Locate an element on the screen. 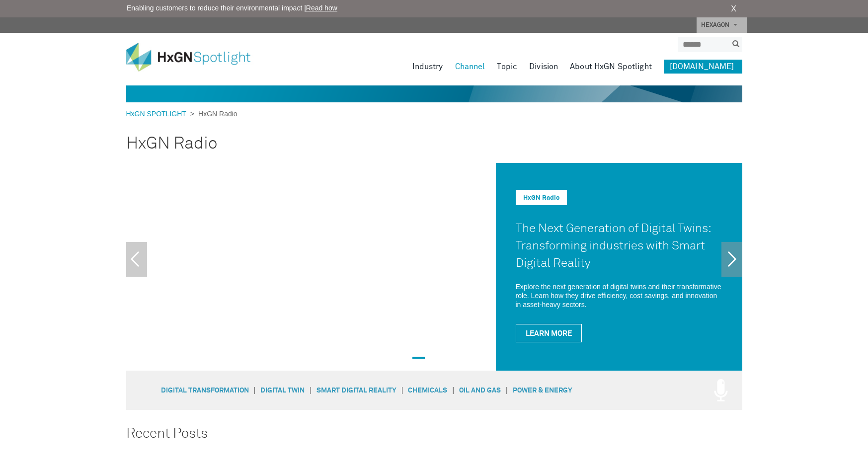 The image size is (868, 470). a: Smart Digital Reality is located at coordinates (356, 391).